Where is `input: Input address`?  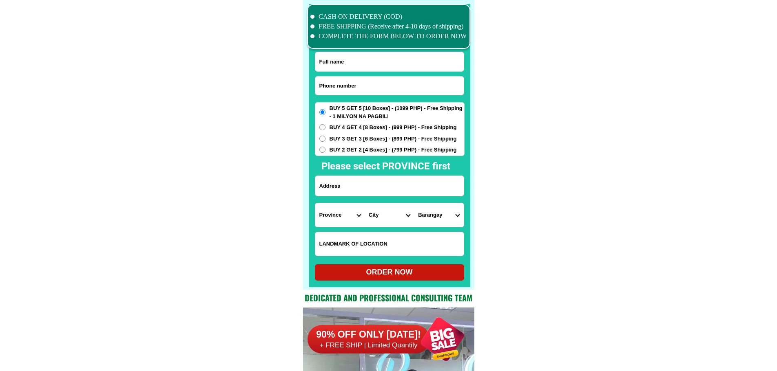
input: Input address is located at coordinates (389, 186).